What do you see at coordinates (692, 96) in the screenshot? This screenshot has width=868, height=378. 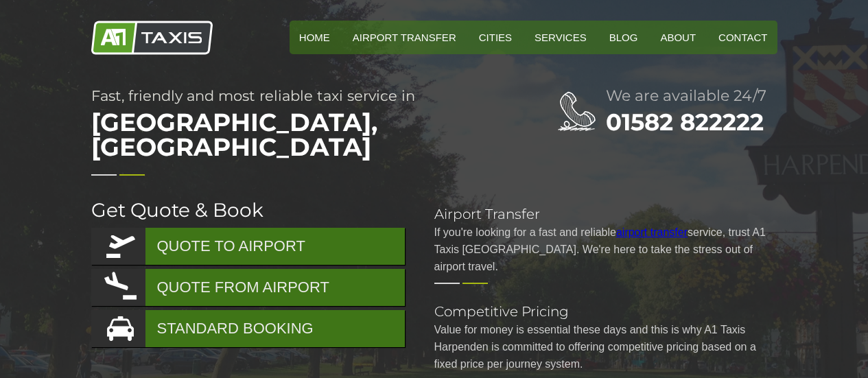 I see `h2: We are available 24/7` at bounding box center [692, 96].